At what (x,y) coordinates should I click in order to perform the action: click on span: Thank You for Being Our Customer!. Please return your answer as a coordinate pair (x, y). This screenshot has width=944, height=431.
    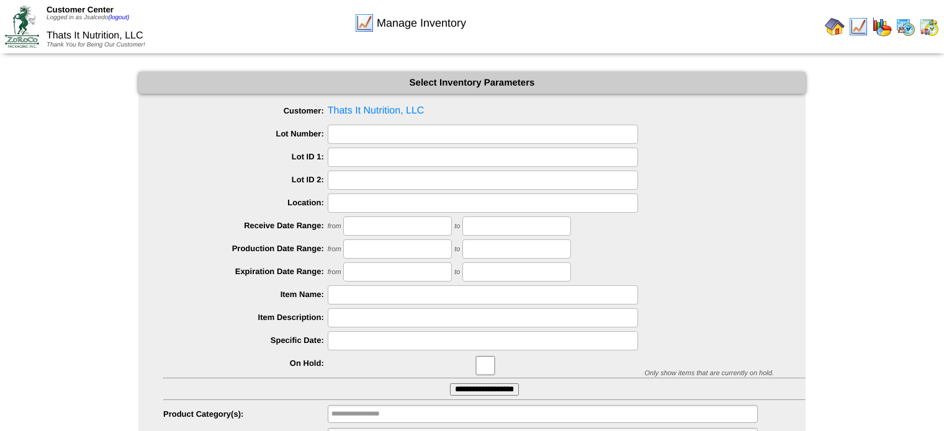
    Looking at the image, I should click on (96, 45).